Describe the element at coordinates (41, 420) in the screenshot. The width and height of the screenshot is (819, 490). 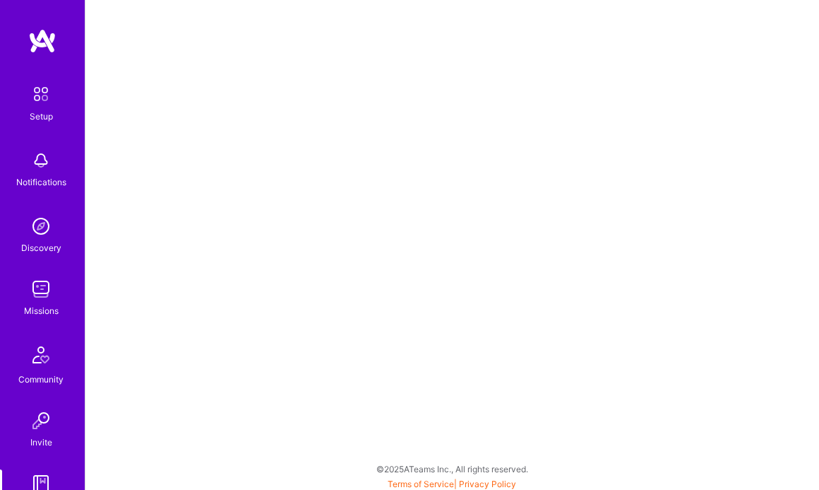
I see `img: Invite` at that location.